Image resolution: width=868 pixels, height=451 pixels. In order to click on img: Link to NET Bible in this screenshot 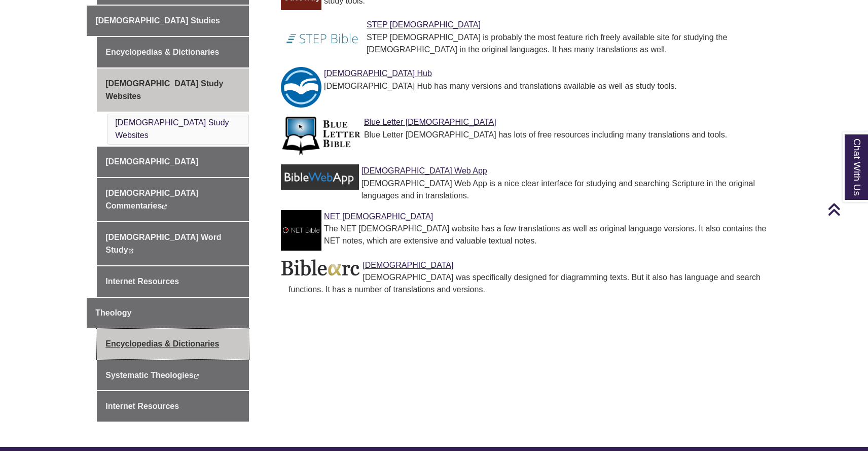, I will do `click(301, 231)`.